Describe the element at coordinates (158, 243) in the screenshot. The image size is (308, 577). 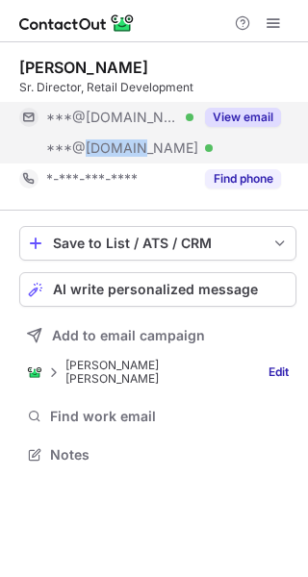
I see `div: Save to List / ATS / CRM` at that location.